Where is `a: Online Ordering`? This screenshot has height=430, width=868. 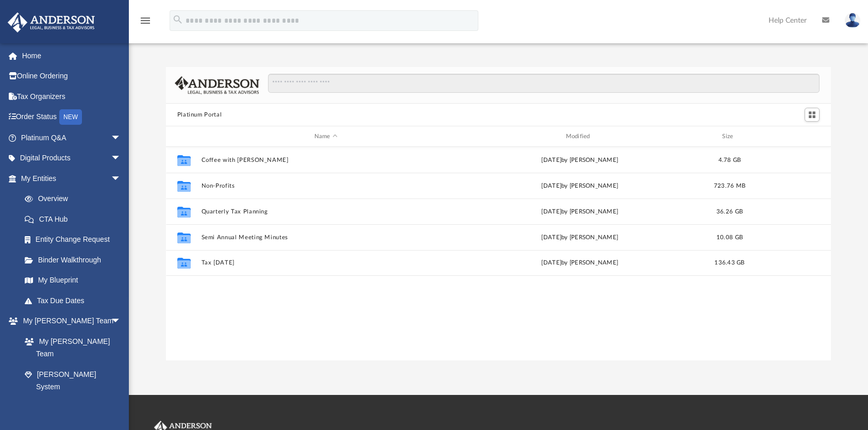 a: Online Ordering is located at coordinates (72, 76).